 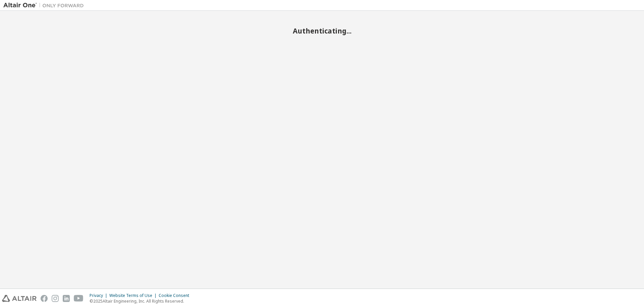 What do you see at coordinates (45, 5) in the screenshot?
I see `img: Altair One` at bounding box center [45, 5].